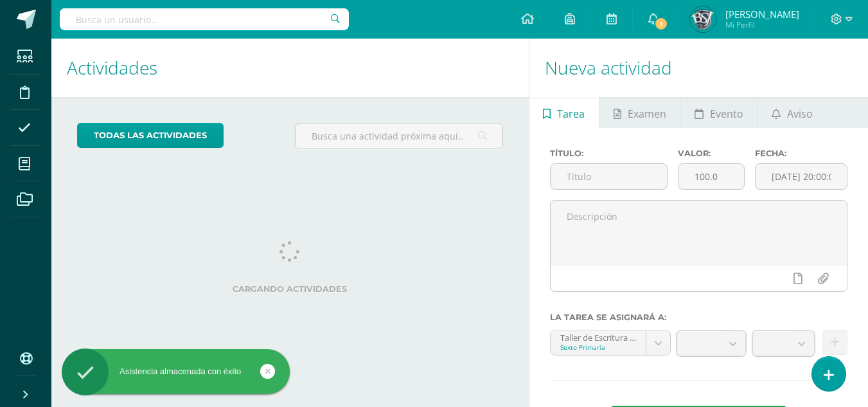 Image resolution: width=868 pixels, height=407 pixels. What do you see at coordinates (639, 112) in the screenshot?
I see `a: Examen` at bounding box center [639, 112].